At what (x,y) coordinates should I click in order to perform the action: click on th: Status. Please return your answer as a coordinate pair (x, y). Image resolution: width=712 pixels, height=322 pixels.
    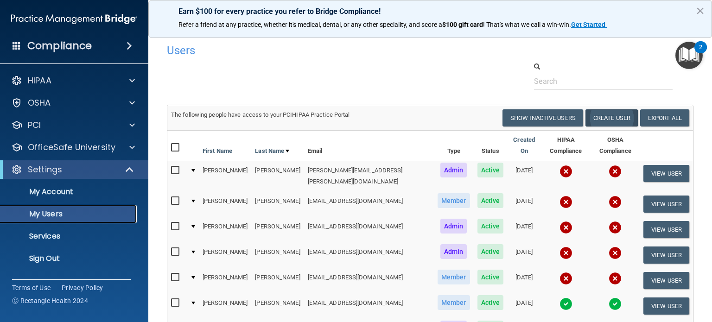
    Looking at the image, I should click on (491, 146).